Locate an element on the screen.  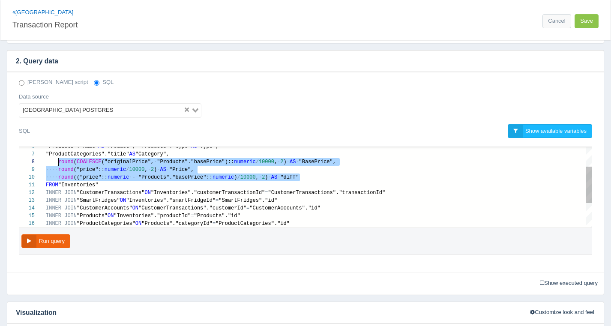
input: Search for option is located at coordinates (149, 111).